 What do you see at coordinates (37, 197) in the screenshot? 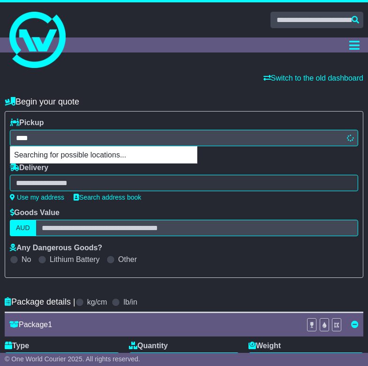
I see `a: Use my address` at bounding box center [37, 197].